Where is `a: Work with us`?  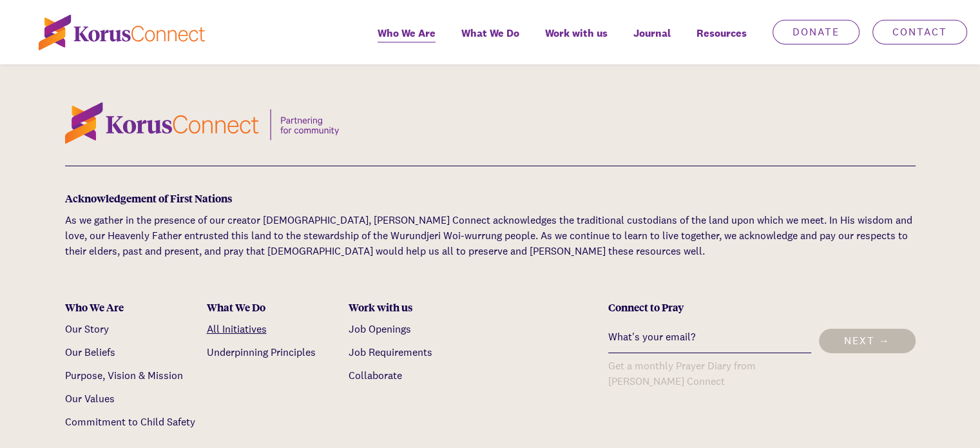
a: Work with us is located at coordinates (576, 41).